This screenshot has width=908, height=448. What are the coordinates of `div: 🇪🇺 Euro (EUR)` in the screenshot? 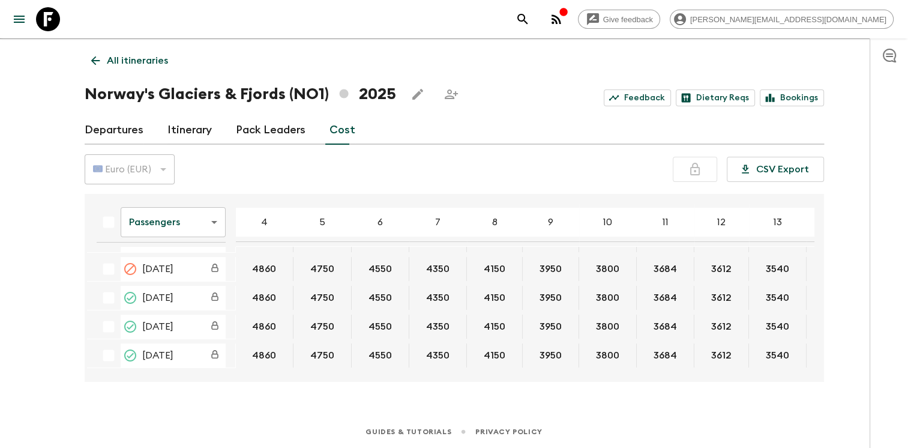 It's located at (130, 169).